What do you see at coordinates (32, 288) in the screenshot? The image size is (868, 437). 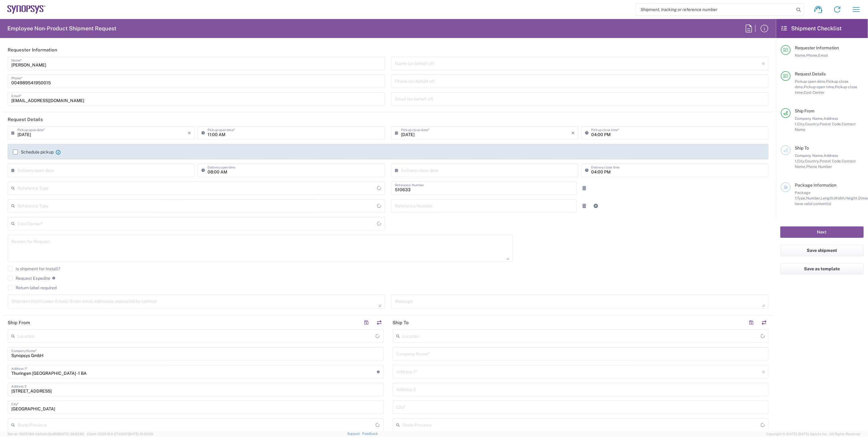 I see `label: Return label required` at bounding box center [32, 288].